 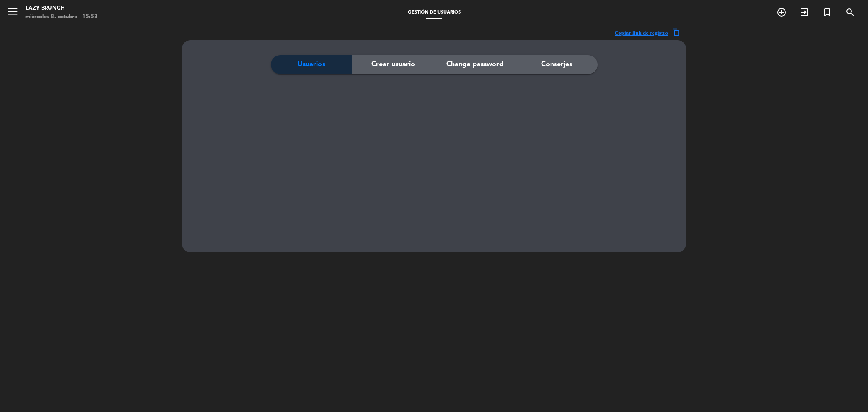 What do you see at coordinates (434, 12) in the screenshot?
I see `span: Gestión de usuarios` at bounding box center [434, 12].